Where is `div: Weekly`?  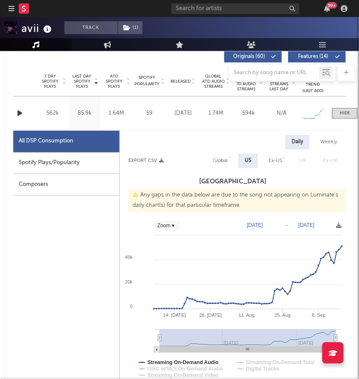
div: Weekly is located at coordinates (328, 142).